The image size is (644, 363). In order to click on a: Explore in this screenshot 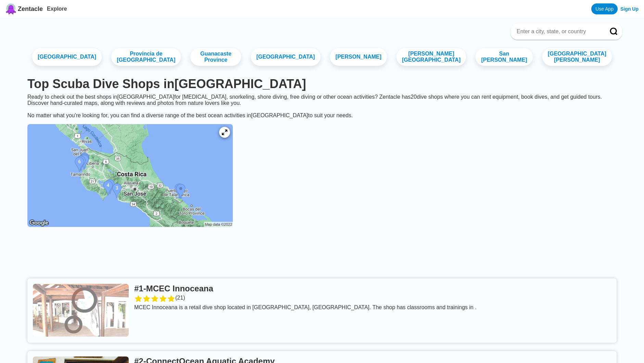, I will do `click(57, 9)`.